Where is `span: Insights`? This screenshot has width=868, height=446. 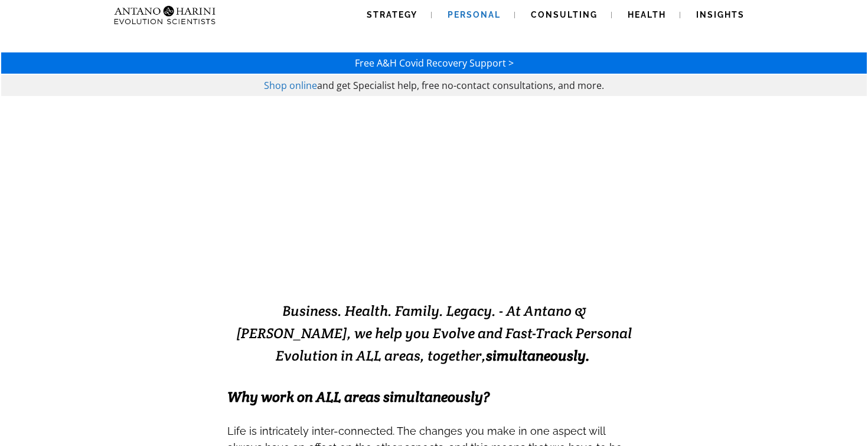 span: Insights is located at coordinates (720, 15).